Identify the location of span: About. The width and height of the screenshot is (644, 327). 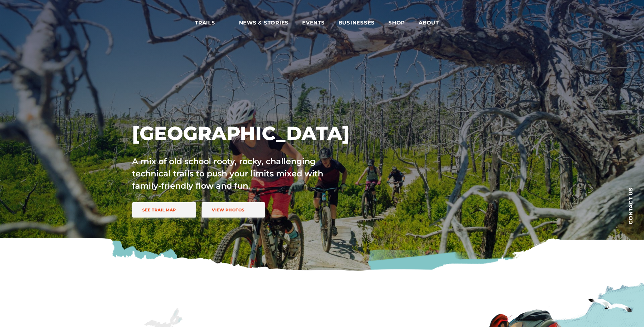
(434, 23).